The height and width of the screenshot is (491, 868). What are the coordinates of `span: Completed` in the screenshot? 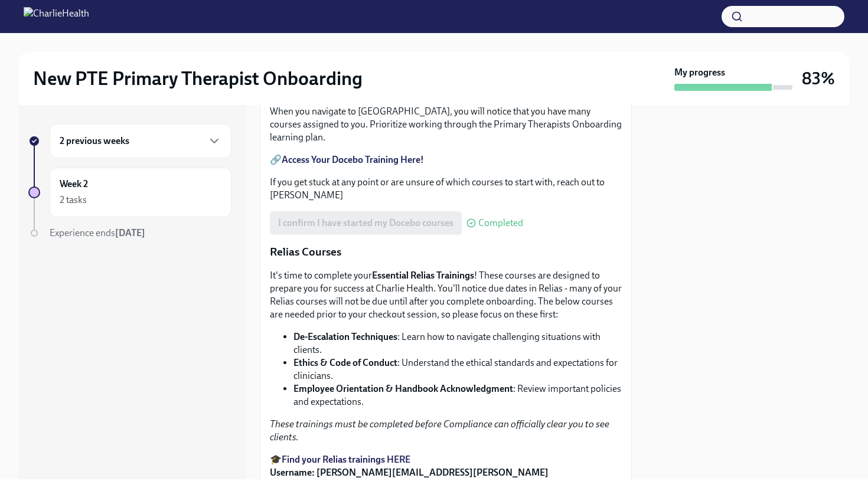 It's located at (501, 223).